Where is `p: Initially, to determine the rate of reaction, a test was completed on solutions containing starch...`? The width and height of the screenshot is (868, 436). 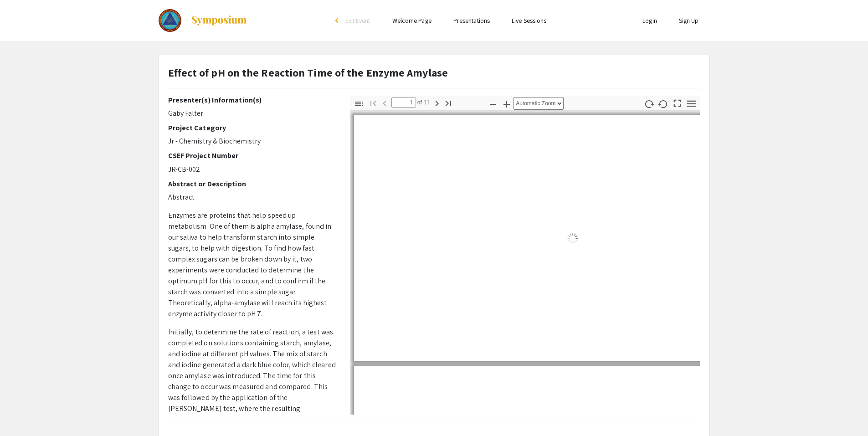 p: Initially, to determine the rate of reaction, a test was completed on solutions containing starch... is located at coordinates (252, 376).